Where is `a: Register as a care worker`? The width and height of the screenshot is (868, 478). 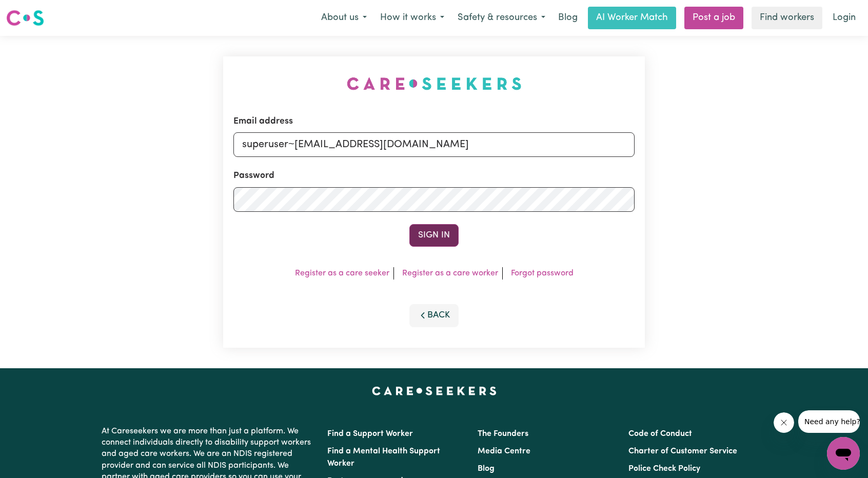
a: Register as a care worker is located at coordinates (450, 273).